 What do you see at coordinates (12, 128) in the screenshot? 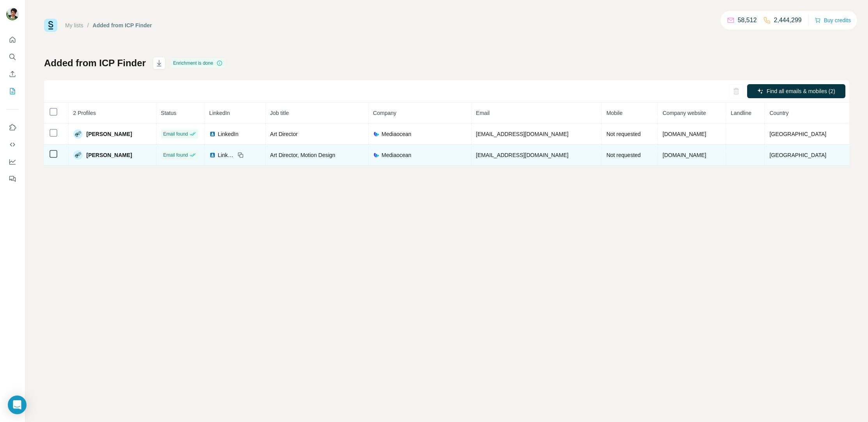
I see `button: Use Surfe on LinkedIn` at bounding box center [12, 128].